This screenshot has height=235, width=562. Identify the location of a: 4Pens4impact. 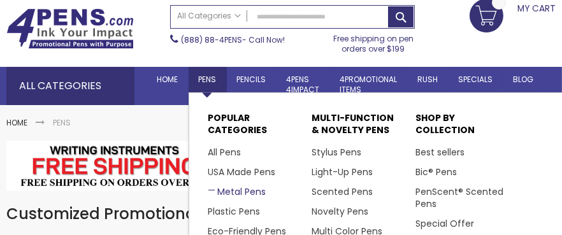
(303, 85).